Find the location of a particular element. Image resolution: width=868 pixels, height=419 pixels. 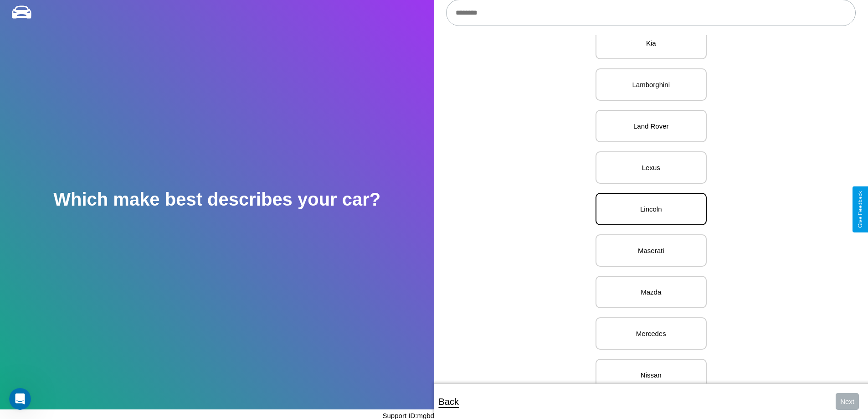

h2: Which make best describes your car? is located at coordinates (217, 199).